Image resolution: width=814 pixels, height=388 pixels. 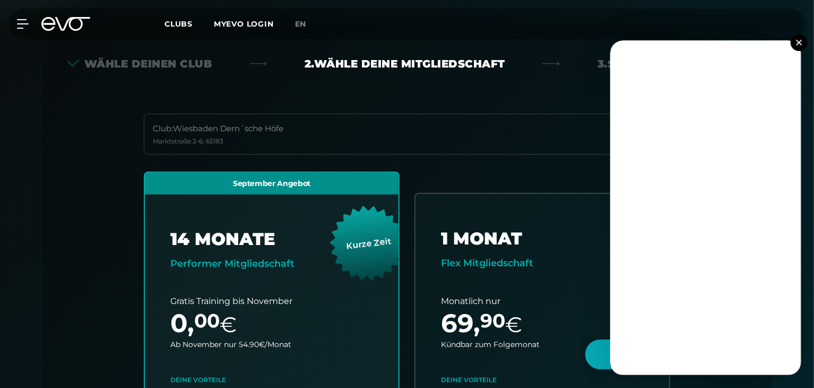 I want to click on div: Club : Wiesbaden Dern´sche Höfe, so click(x=218, y=128).